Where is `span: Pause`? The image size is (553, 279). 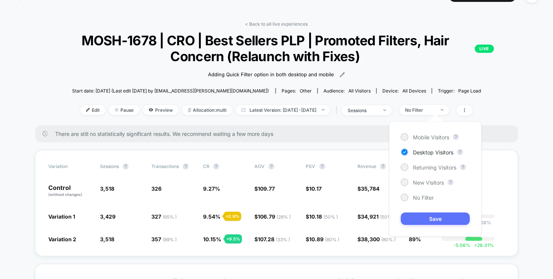
span: Pause is located at coordinates (124, 110).